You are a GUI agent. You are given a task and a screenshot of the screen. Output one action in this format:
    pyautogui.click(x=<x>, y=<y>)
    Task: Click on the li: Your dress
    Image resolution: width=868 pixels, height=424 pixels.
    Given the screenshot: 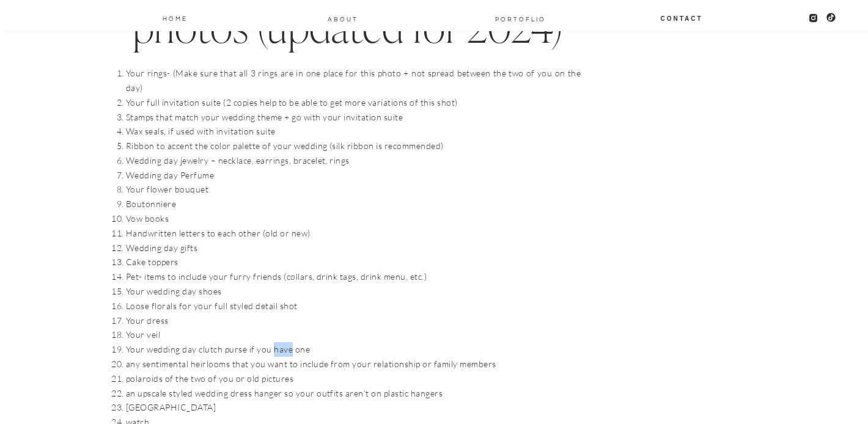 What is the action you would take?
    pyautogui.click(x=353, y=321)
    